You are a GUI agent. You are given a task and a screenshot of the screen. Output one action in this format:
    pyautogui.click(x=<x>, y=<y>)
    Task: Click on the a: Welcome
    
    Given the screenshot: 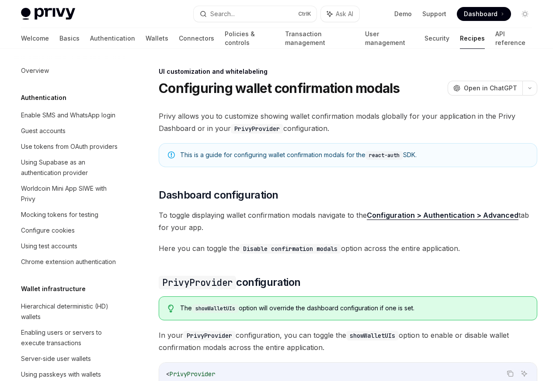 What is the action you would take?
    pyautogui.click(x=35, y=38)
    